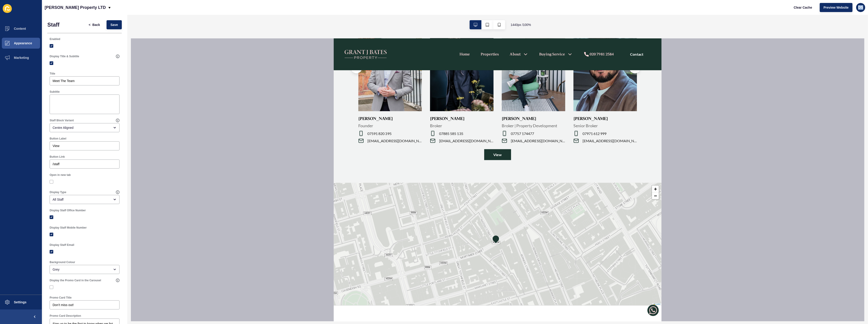 Image resolution: width=868 pixels, height=324 pixels. I want to click on a: About, so click(182, 16).